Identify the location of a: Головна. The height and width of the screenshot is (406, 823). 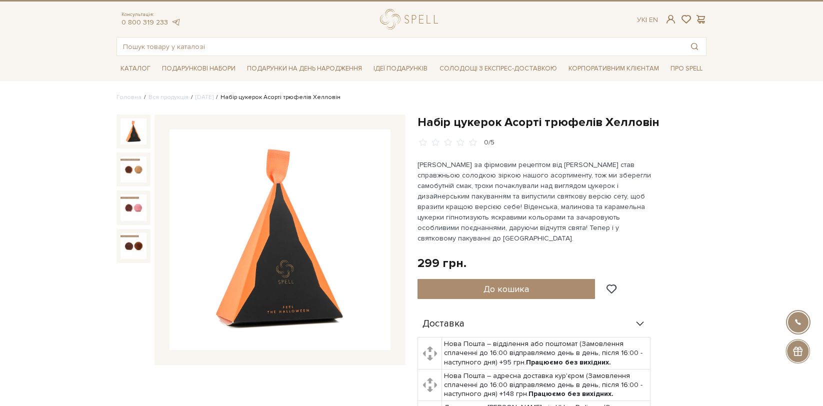
(129, 97).